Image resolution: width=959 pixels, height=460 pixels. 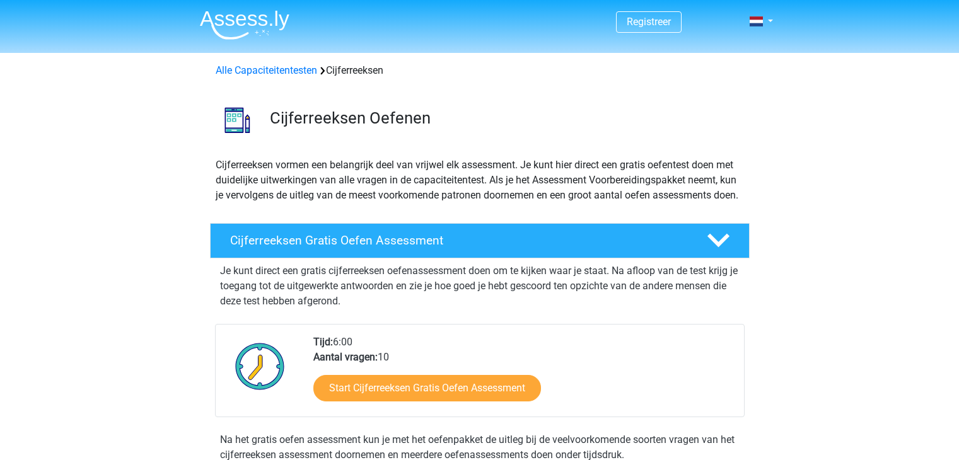 What do you see at coordinates (346, 357) in the screenshot?
I see `b: Aantal vragen:` at bounding box center [346, 357].